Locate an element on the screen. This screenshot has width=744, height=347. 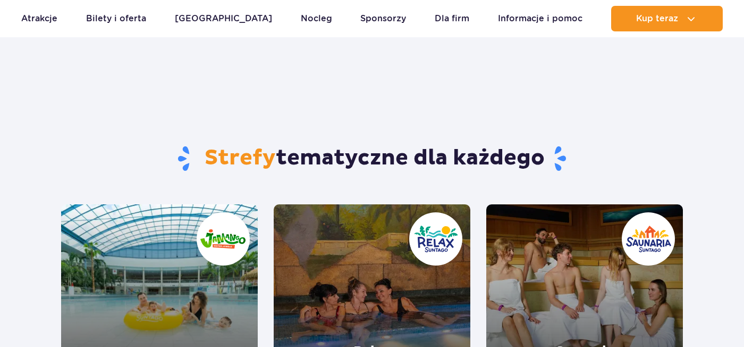
a: Dla firm is located at coordinates (452, 19).